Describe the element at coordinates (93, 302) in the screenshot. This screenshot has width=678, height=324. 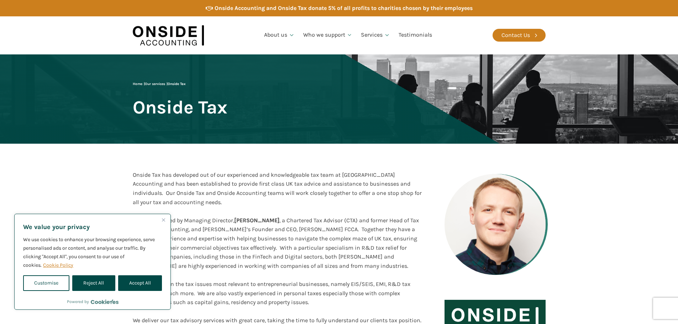
I see `div: Powered by` at that location.